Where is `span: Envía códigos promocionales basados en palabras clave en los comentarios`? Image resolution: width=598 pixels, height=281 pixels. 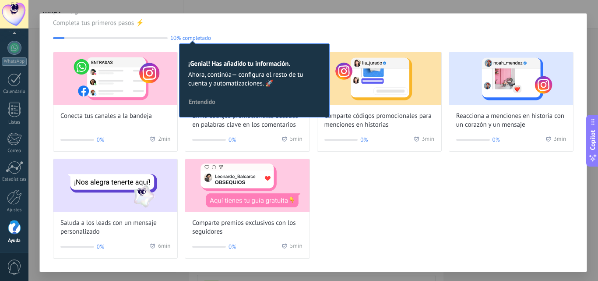
span: Envía códigos promocionales basados en palabras clave en los comentarios is located at coordinates (247, 120).